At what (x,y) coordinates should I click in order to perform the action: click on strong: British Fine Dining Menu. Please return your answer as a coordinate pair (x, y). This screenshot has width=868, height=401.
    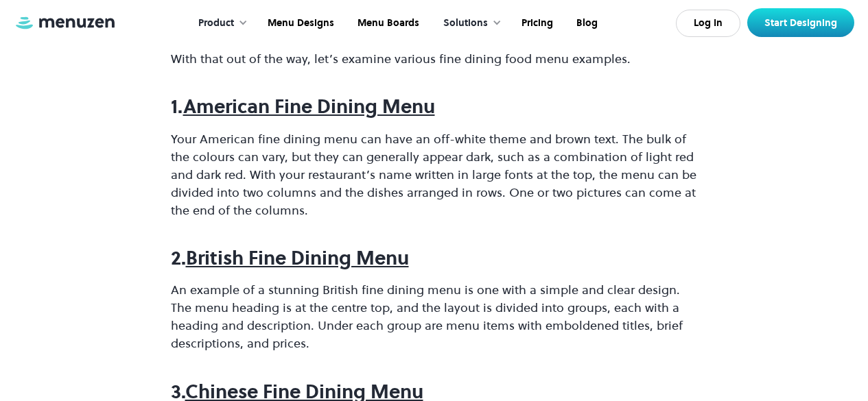
    Looking at the image, I should click on (297, 258).